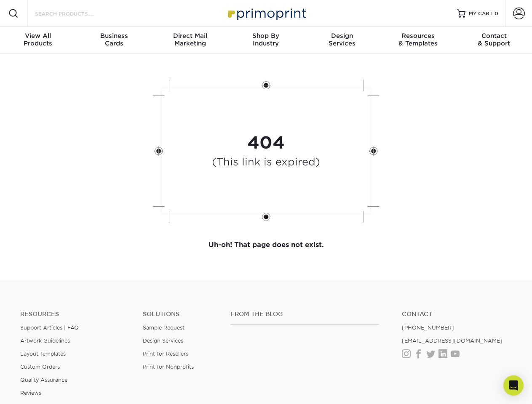 This screenshot has height=404, width=532. Describe the element at coordinates (165, 354) in the screenshot. I see `a: Print for Resellers` at that location.